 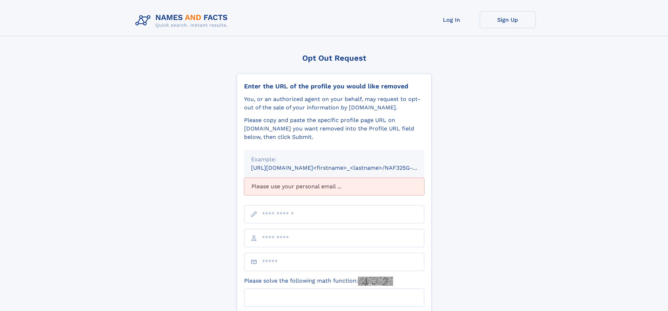 I want to click on div: Enter the URL of the profile you would like removed, so click(x=334, y=86).